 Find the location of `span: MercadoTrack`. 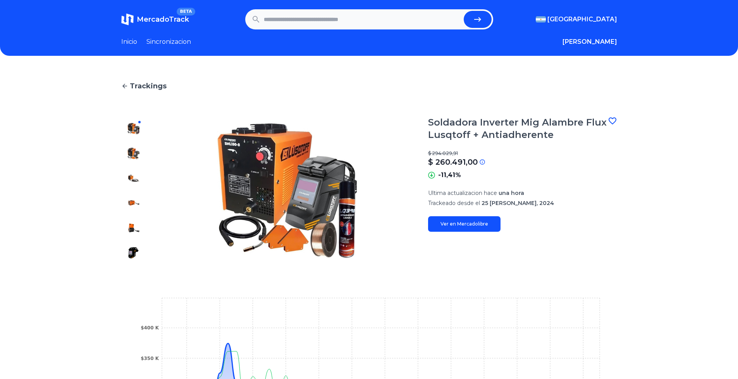

span: MercadoTrack is located at coordinates (163, 19).